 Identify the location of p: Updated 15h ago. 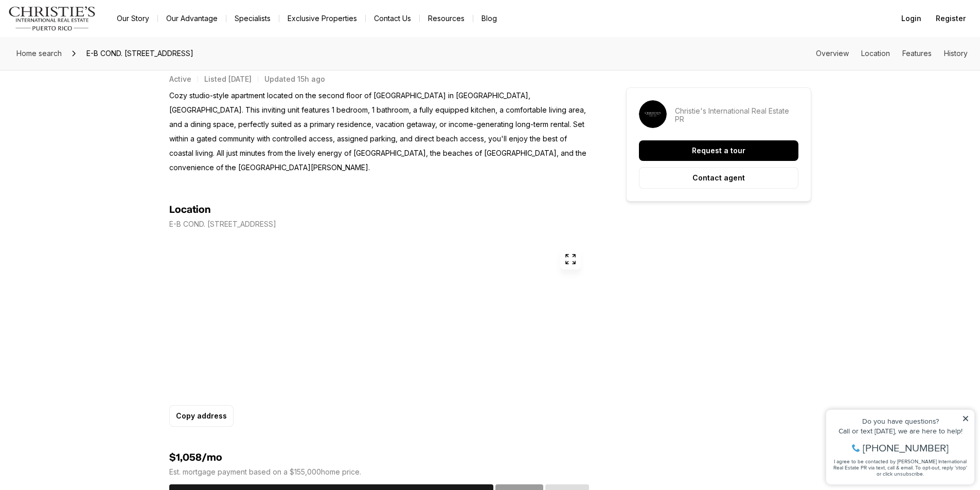
(295, 80).